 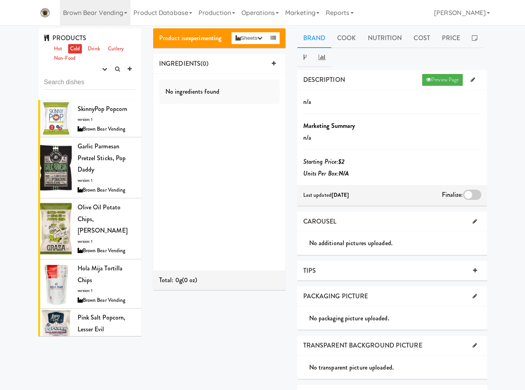 I want to click on li: Garlic Parmesan Pretzel Sticks, Pop Daddyversion: 1Brown Bear Vending, so click(x=90, y=168).